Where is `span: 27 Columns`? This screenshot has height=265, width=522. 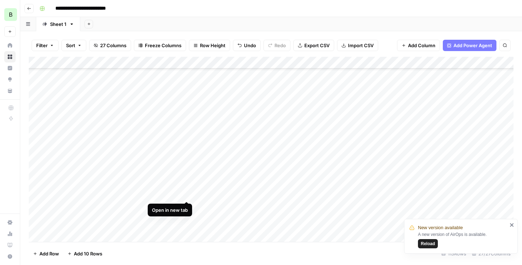 span: 27 Columns is located at coordinates (113, 45).